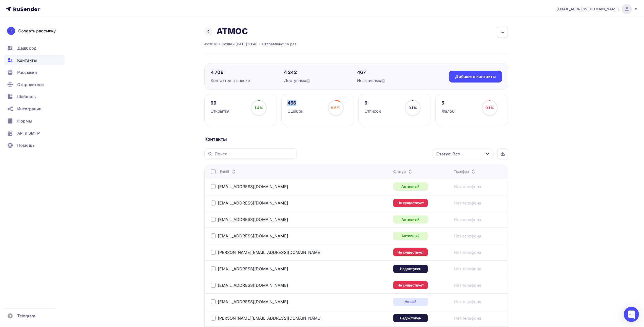 The height and width of the screenshot is (327, 644). What do you see at coordinates (228, 171) in the screenshot?
I see `div: Email` at bounding box center [228, 171].